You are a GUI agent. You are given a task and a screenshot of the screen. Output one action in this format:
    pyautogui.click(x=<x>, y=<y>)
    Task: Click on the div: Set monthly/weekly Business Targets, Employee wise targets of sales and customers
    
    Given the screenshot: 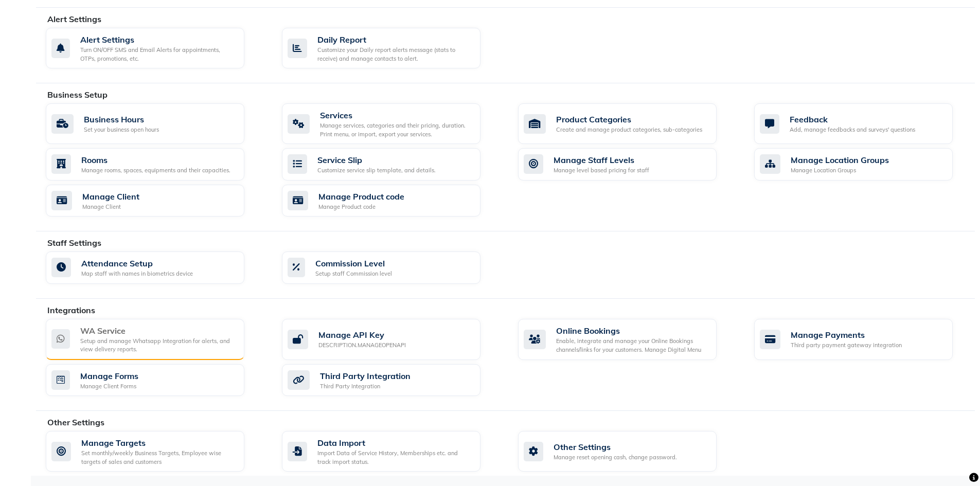 What is the action you would take?
    pyautogui.click(x=159, y=457)
    